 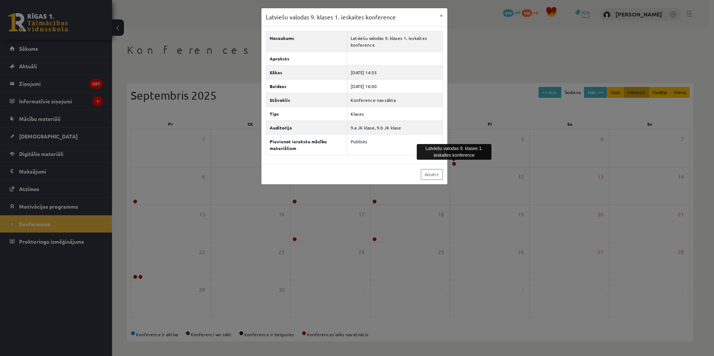 I want to click on td: Latviešu valodas 9. klases 1. ieskaites konference, so click(x=395, y=41).